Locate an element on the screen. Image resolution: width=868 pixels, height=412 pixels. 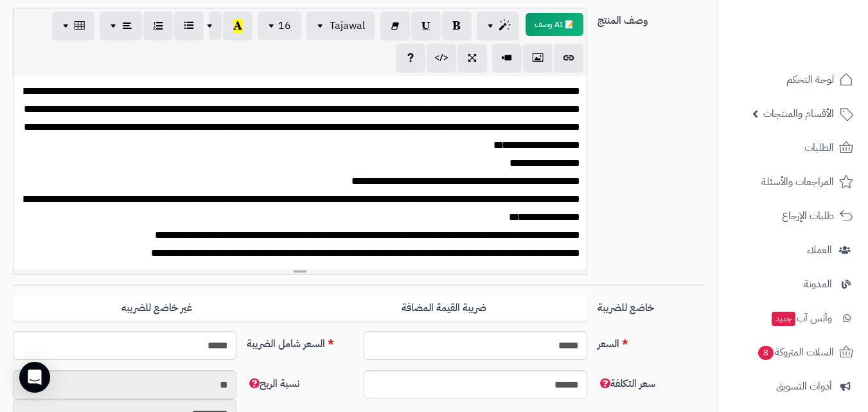
span: نسبة الربح is located at coordinates (273, 384).